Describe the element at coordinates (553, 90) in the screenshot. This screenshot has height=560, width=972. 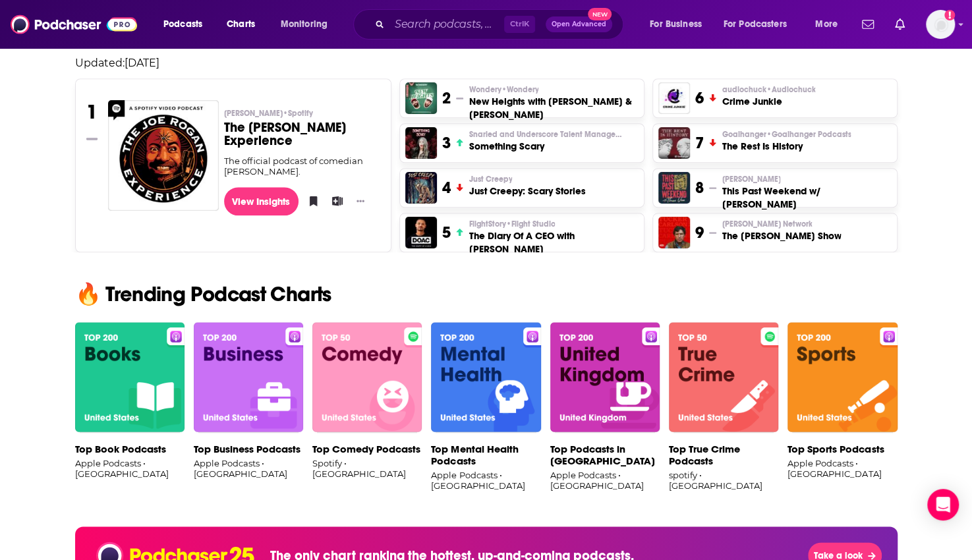
I see `p: Wondery • Wondery` at that location.